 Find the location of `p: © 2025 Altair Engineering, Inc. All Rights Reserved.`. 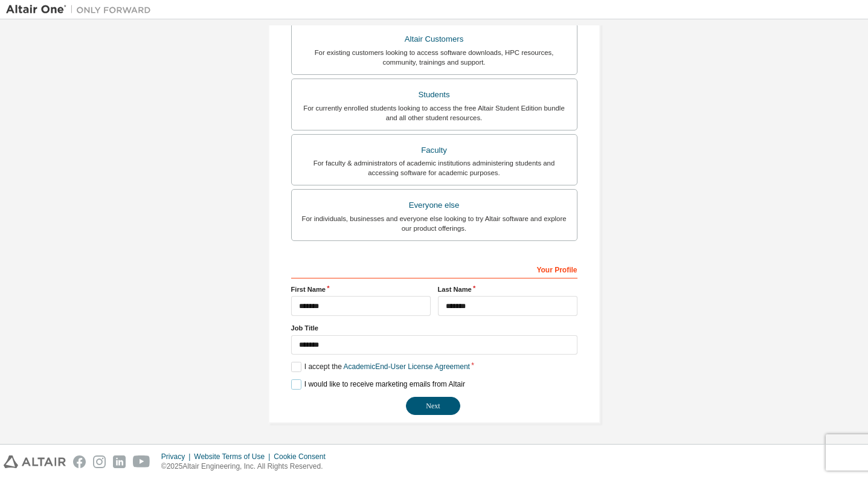

p: © 2025 Altair Engineering, Inc. All Rights Reserved. is located at coordinates (247, 467).